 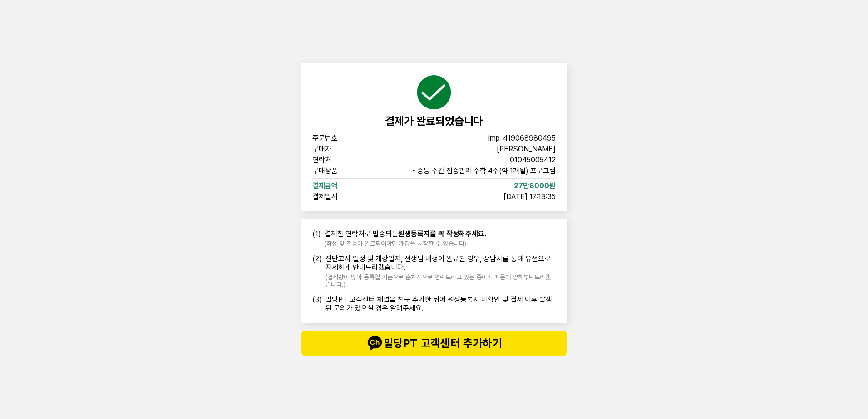 I want to click on span: 결제한 연락처로 발송되는, so click(x=406, y=234).